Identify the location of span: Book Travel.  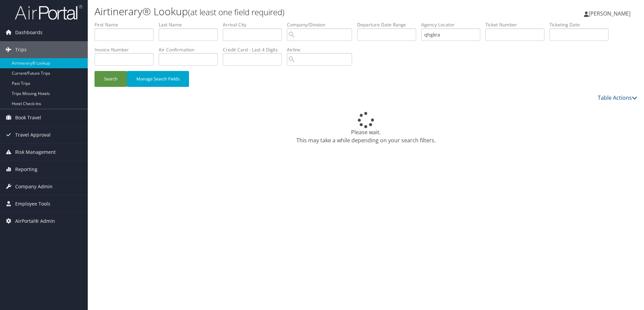
(28, 118).